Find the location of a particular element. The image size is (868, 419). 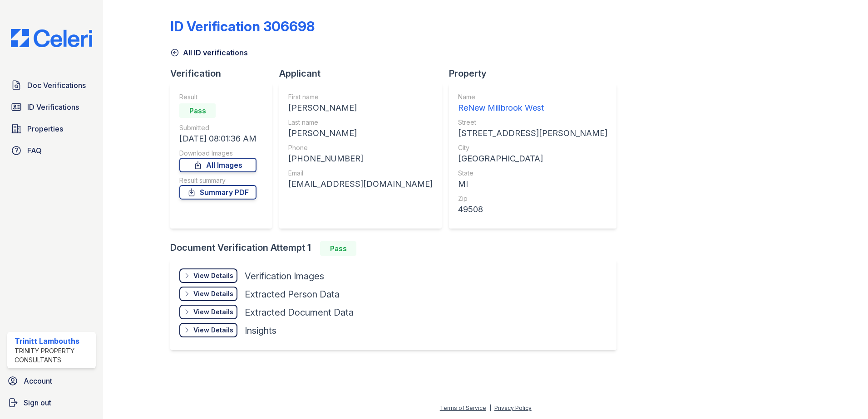

div: Last name is located at coordinates (361, 122).